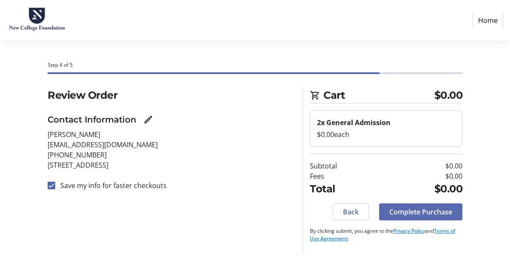  I want to click on td: Fees, so click(347, 176).